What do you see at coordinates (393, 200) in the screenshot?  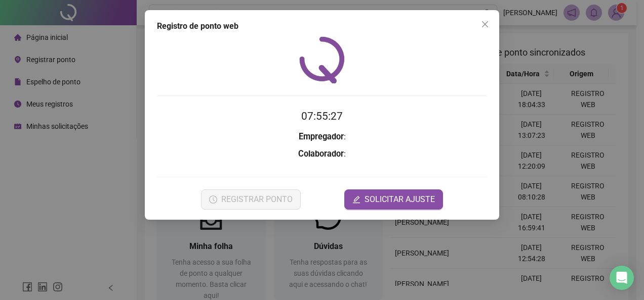 I see `button: editSOLICITAR AJUSTE` at bounding box center [393, 200].